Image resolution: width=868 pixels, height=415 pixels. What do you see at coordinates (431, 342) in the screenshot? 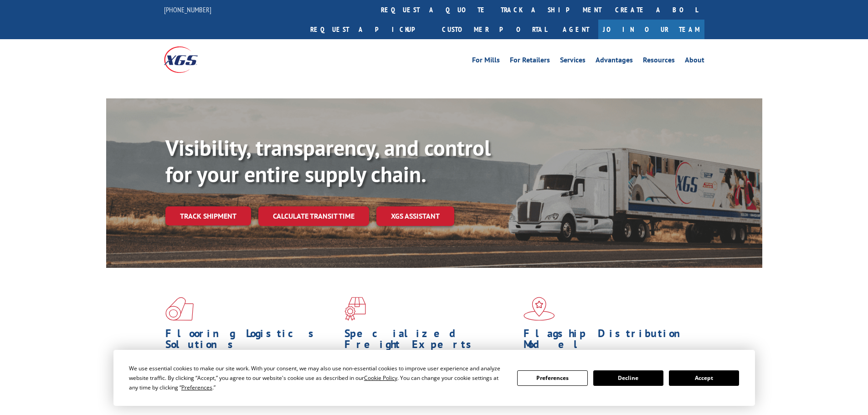
I see `h1: Specialized Freight Experts` at bounding box center [431, 342].